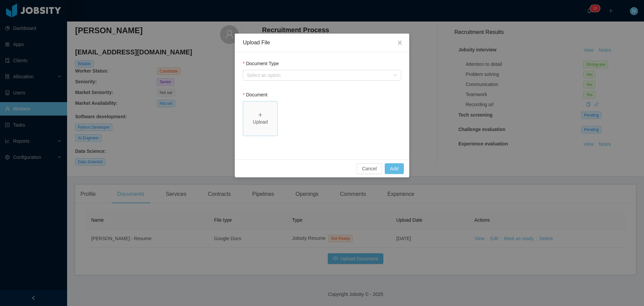  What do you see at coordinates (369, 169) in the screenshot?
I see `button: Cancel` at bounding box center [369, 169].